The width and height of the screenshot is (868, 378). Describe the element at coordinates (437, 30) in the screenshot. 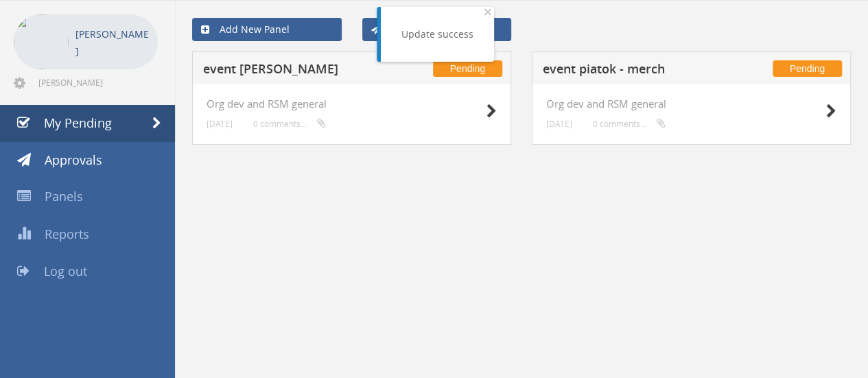

I see `a: Send New Approval` at that location.